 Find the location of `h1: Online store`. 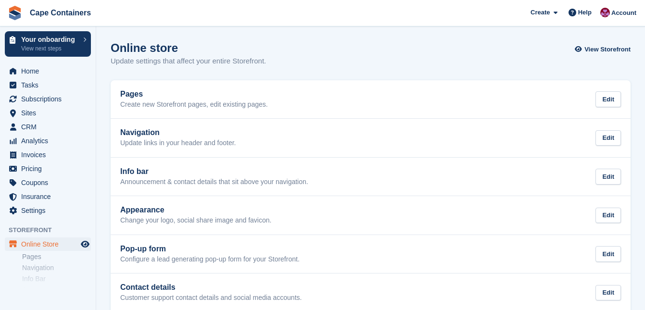

h1: Online store is located at coordinates (188, 48).